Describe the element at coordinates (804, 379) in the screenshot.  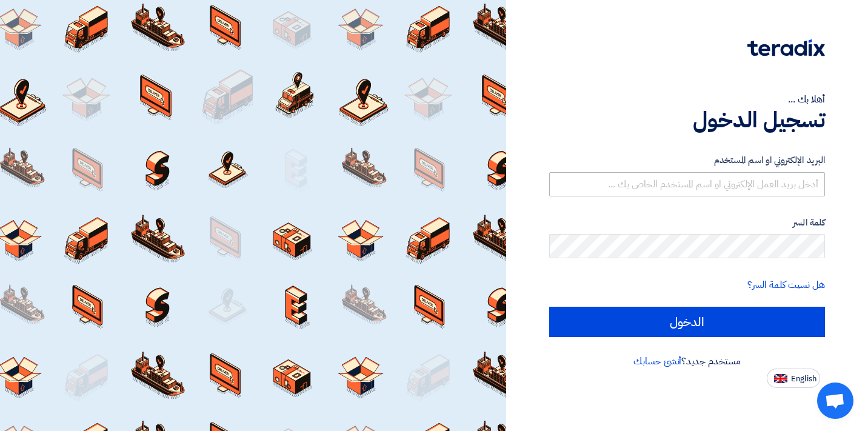
I see `span: English` at that location.